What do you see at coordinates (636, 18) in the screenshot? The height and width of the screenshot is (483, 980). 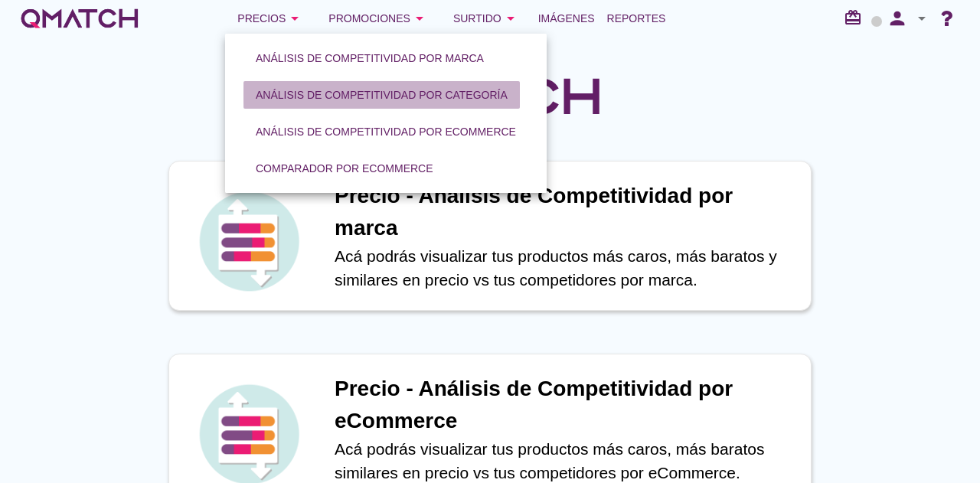 I see `span: Reportes` at bounding box center [636, 18].